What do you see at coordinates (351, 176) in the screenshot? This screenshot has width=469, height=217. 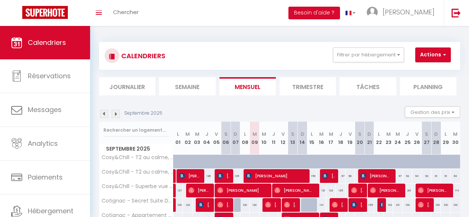 I see `div: 98` at bounding box center [351, 176].